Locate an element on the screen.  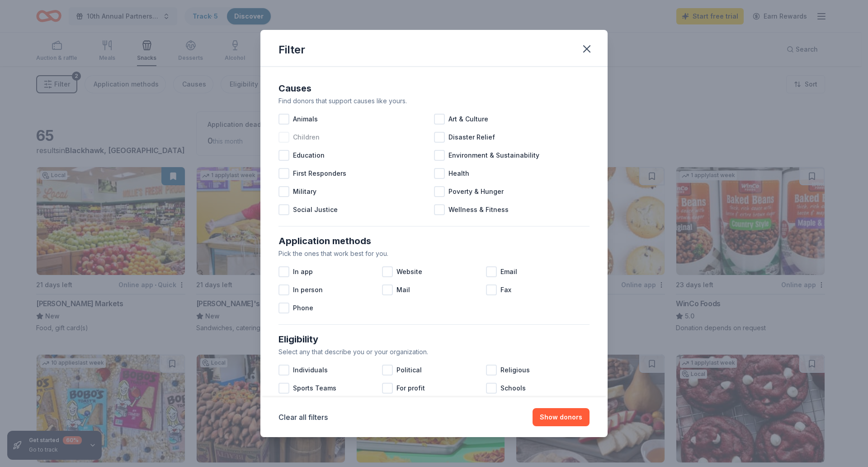
span: Fax is located at coordinates (506, 290).